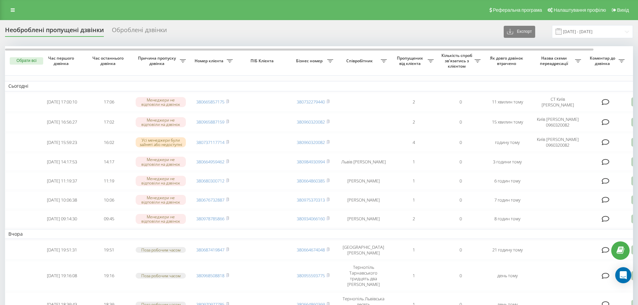 The image size is (638, 305). I want to click on td: 14:17, so click(109, 162).